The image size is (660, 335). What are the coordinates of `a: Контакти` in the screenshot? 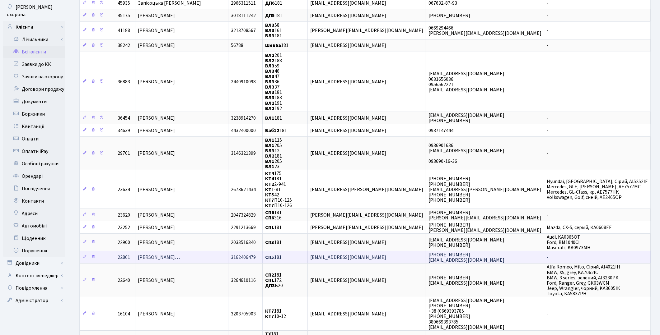 It's located at (34, 201).